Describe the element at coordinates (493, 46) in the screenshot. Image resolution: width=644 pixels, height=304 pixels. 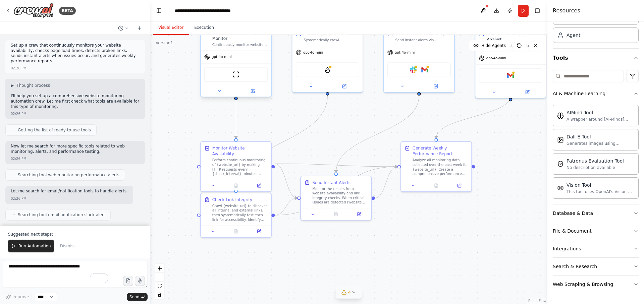
I see `span: Hide Agents` at that location.